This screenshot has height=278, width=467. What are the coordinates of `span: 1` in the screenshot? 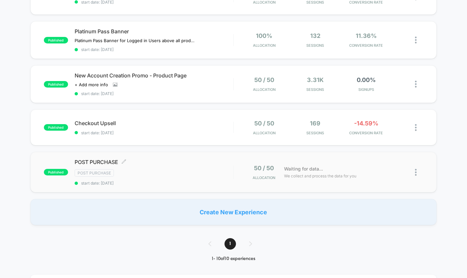 It's located at (230, 244).